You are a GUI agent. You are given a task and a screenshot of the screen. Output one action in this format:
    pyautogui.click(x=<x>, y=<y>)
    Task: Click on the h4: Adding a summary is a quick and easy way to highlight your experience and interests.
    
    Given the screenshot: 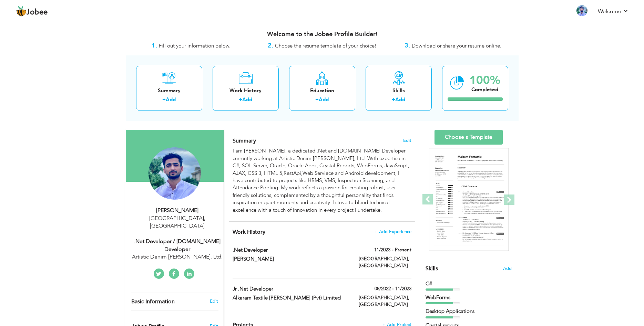 What is the action you would take?
    pyautogui.click(x=322, y=141)
    